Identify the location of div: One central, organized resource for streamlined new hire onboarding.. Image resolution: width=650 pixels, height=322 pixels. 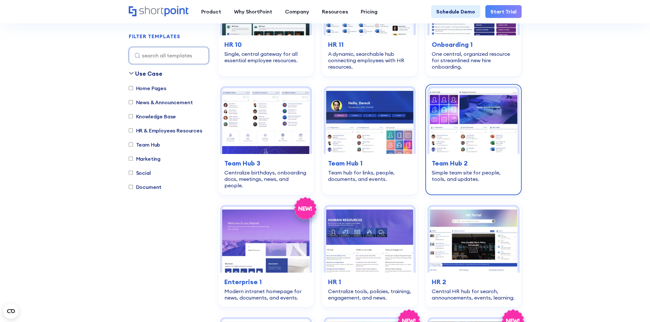
(473, 60).